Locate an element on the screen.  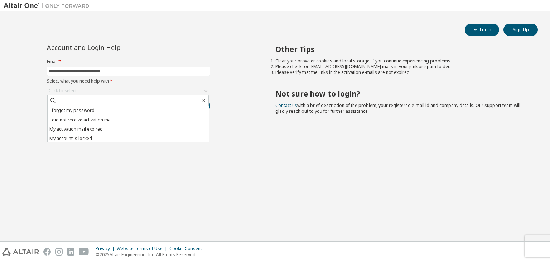
img: youtube.svg is located at coordinates (84, 251).